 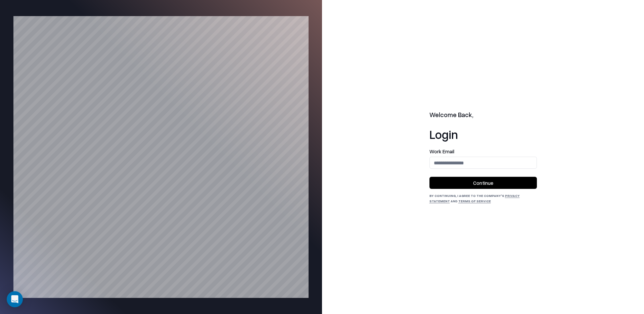 What do you see at coordinates (475, 201) in the screenshot?
I see `a: Terms of Service` at bounding box center [475, 201].